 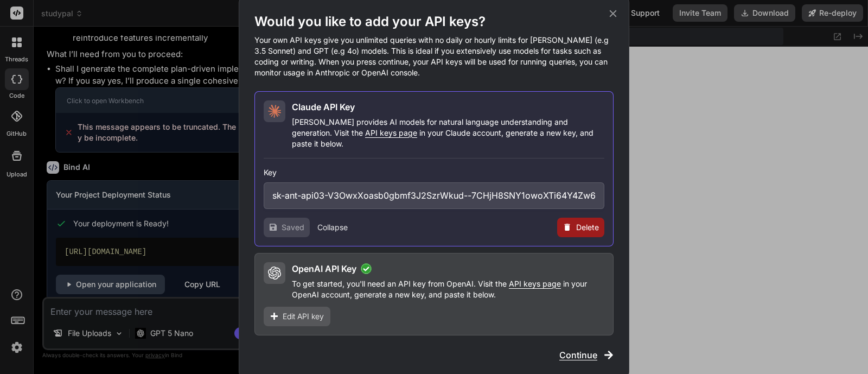 I want to click on h3: Key, so click(x=434, y=173).